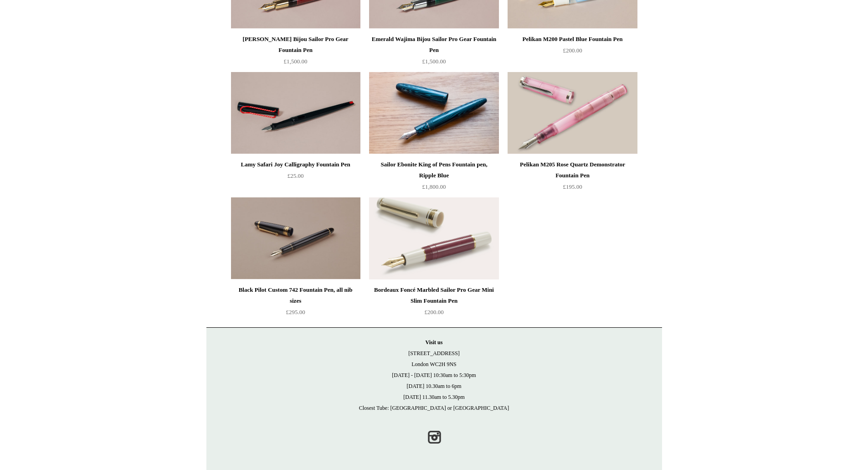  What do you see at coordinates (434, 238) in the screenshot?
I see `a: Bordeaux Foncé Marbled Sailor Pro Gear Mini Slim Fountain Pen Bordeaux Foncé Marbled Sailor Pro G...` at bounding box center [434, 238].